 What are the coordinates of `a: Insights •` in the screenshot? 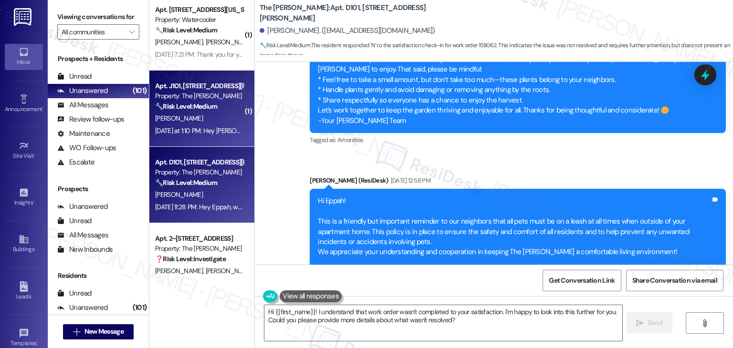 It's located at (24, 198).